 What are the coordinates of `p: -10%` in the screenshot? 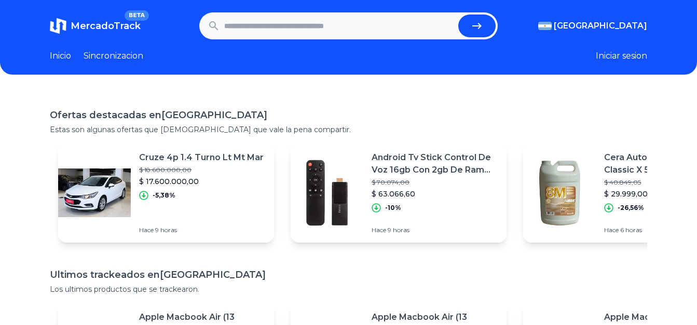 It's located at (393, 208).